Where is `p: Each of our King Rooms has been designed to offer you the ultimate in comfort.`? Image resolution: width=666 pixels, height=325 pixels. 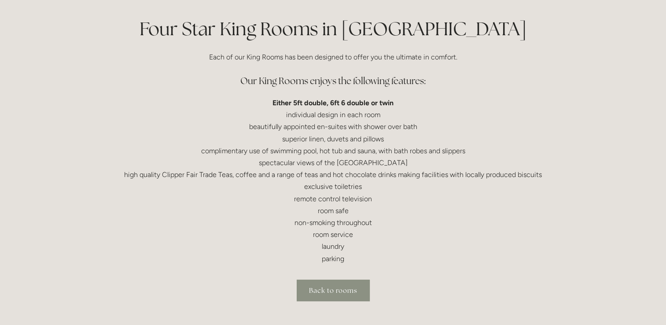
p: Each of our King Rooms has been designed to offer you the ultimate in comfort. is located at coordinates (333, 57).